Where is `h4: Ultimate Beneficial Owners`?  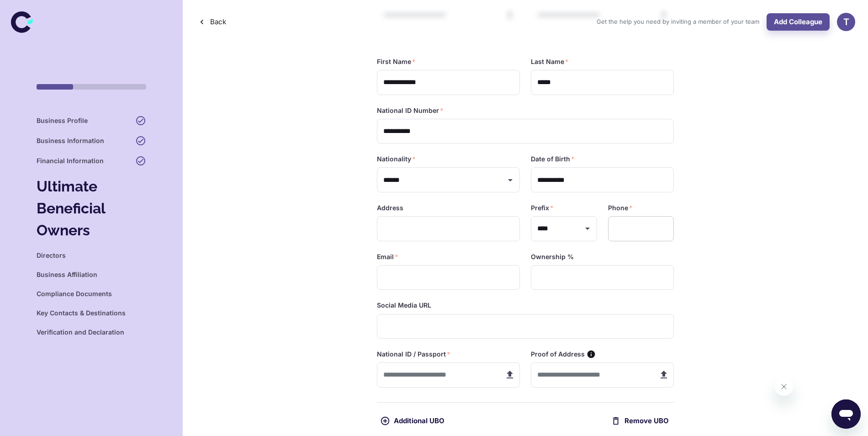
h4: Ultimate Beneficial Owners is located at coordinates (91, 208).